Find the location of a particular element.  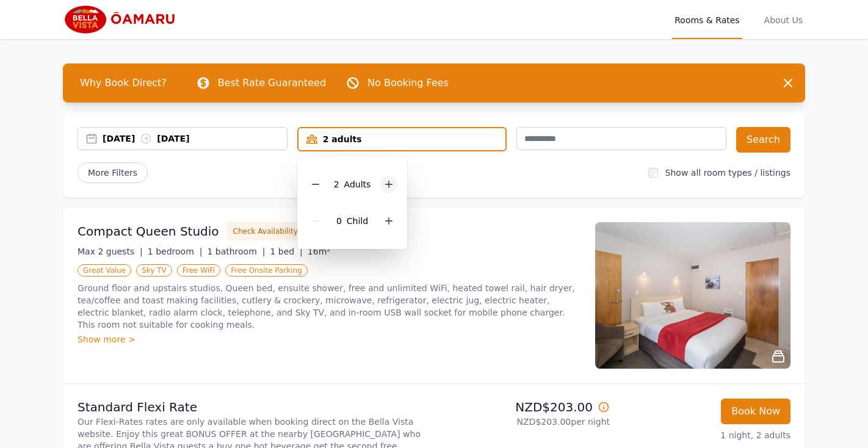

h3: Compact Queen Studio is located at coordinates (149, 231).